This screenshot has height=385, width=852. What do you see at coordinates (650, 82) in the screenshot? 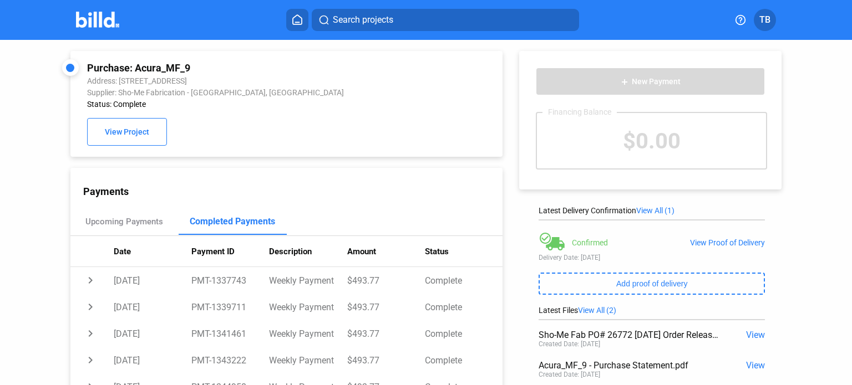
I see `button: New Payment` at bounding box center [650, 82].